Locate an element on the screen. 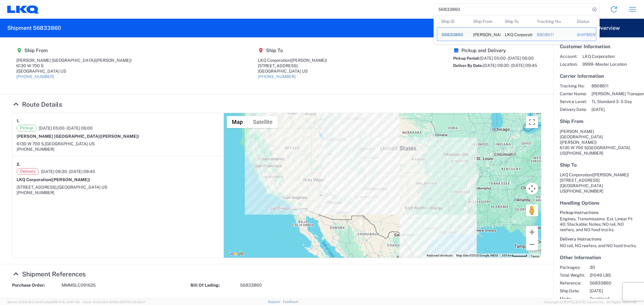 This screenshot has width=644, height=305. strong: 2. is located at coordinates (19, 165).